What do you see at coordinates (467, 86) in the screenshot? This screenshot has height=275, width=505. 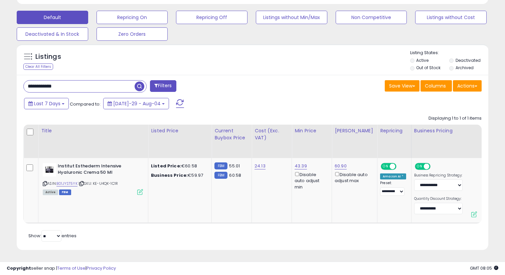 I see `button: Actions` at bounding box center [467, 86].